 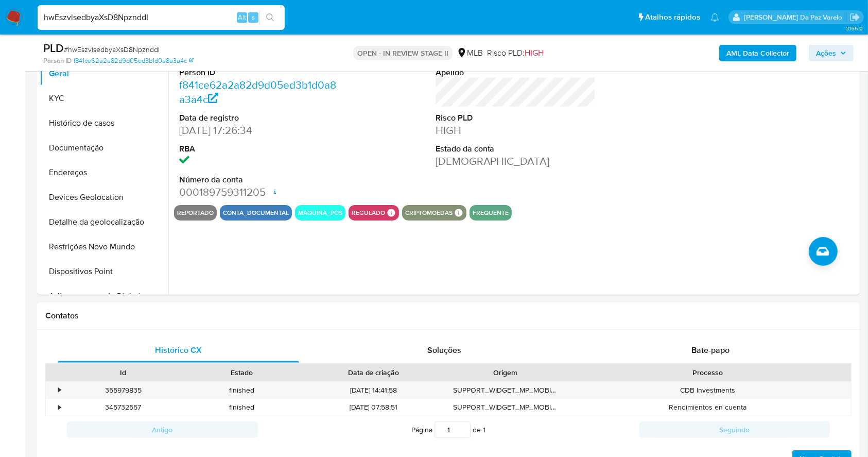 I want to click on dt: Risco PLD, so click(x=516, y=118).